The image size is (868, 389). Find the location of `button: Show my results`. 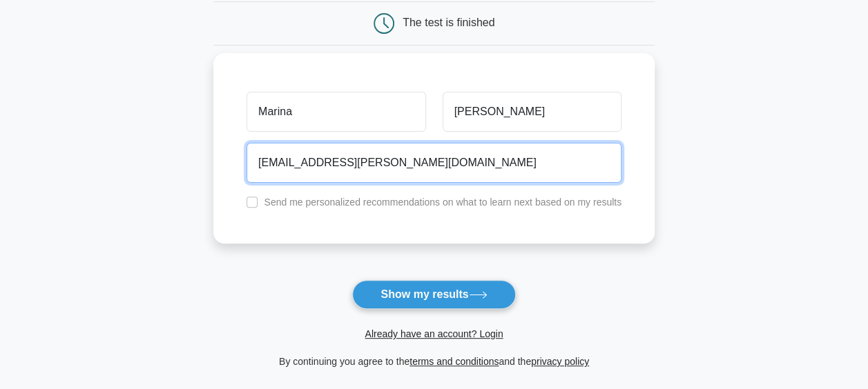

button: Show my results is located at coordinates (434, 295).